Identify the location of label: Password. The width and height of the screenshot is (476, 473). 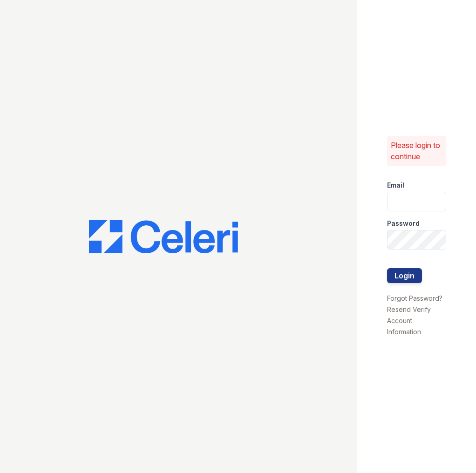
(404, 224).